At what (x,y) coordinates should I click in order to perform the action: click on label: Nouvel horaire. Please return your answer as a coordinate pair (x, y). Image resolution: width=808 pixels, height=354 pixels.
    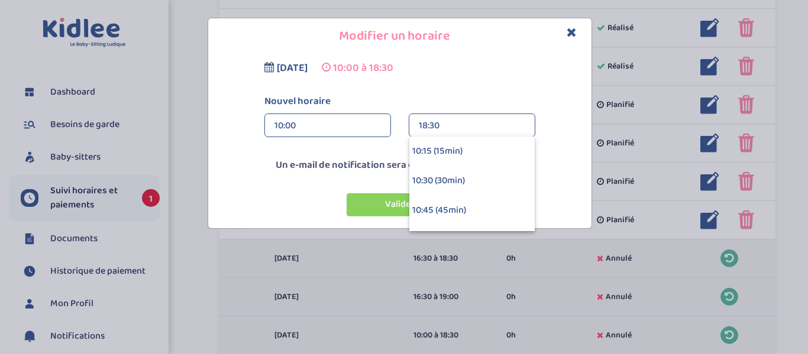
    Looking at the image, I should click on (400, 102).